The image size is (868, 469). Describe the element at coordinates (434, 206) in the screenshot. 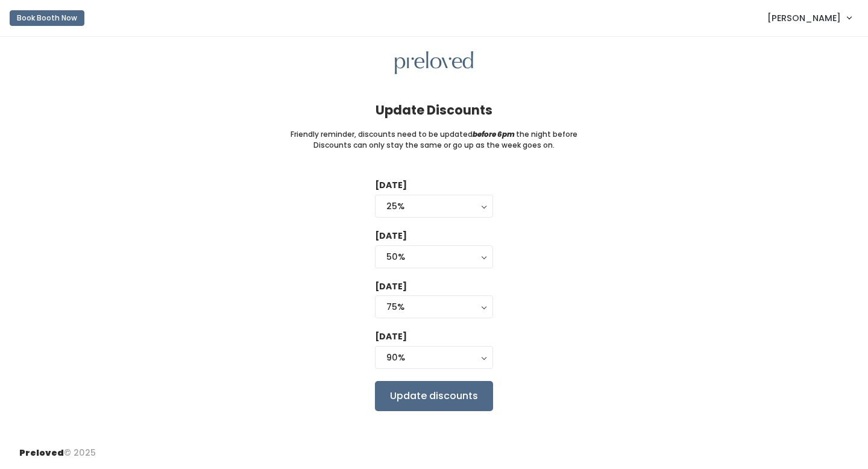

I see `button: 25%` at that location.